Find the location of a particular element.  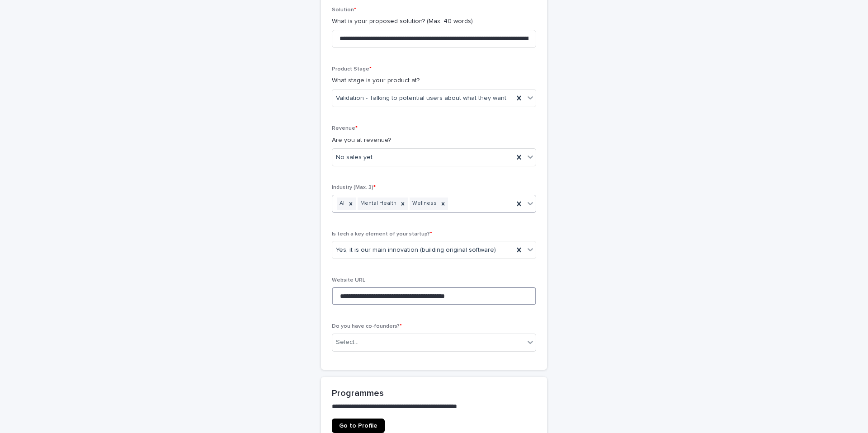

span: Yes, it is our main innovation (building original software) is located at coordinates (416, 250).